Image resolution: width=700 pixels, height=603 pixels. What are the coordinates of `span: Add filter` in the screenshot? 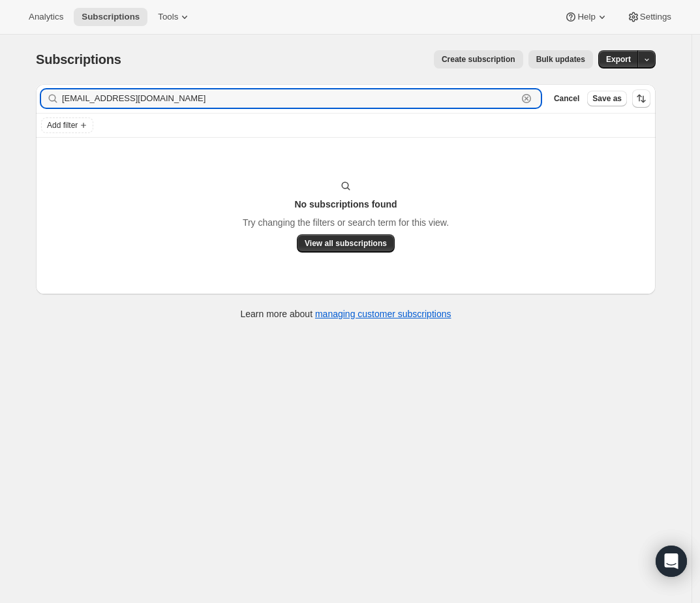 It's located at (62, 125).